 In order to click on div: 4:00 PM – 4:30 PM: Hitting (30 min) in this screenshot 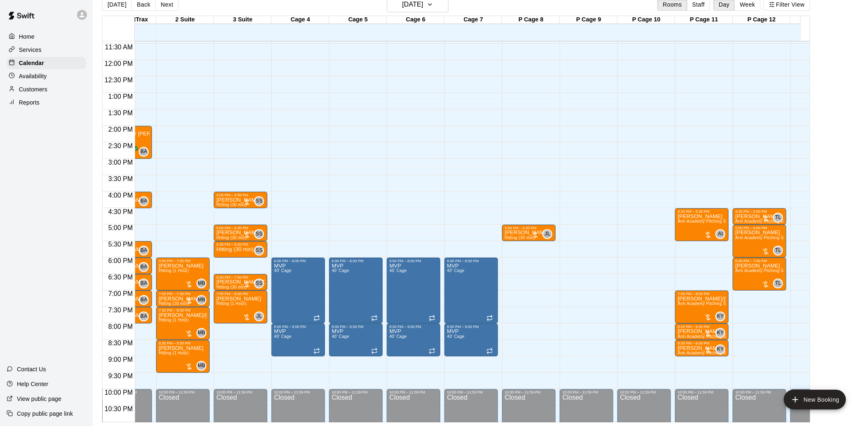, I will do `click(240, 200)`.